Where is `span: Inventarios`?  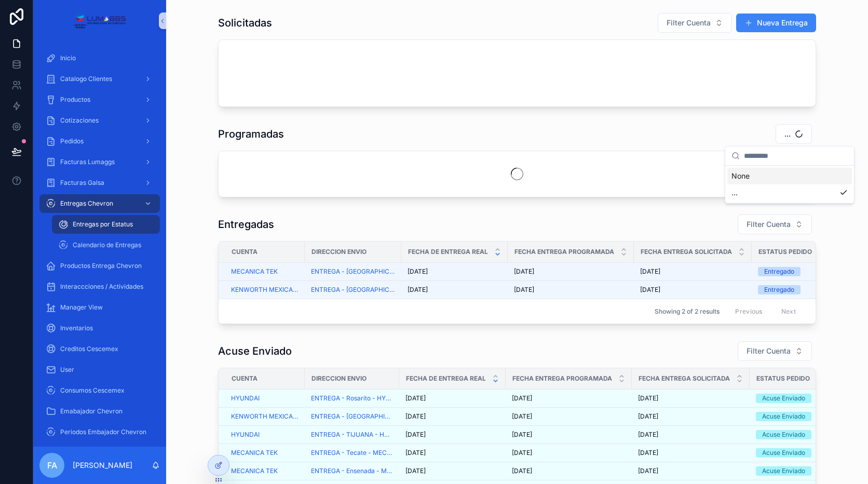 span: Inventarios is located at coordinates (76, 328).